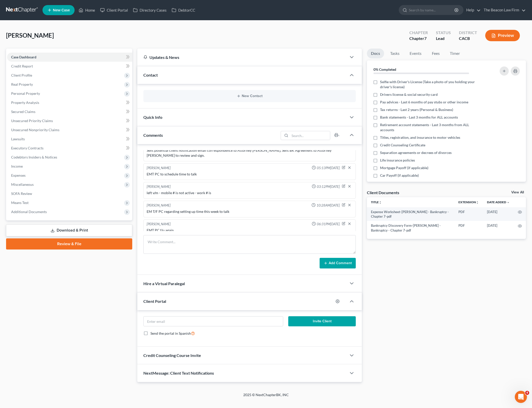  I want to click on div: FINALLY, this has NOT been a previous issue on this case as I've always received CC emails of the..., so click(58, 31).